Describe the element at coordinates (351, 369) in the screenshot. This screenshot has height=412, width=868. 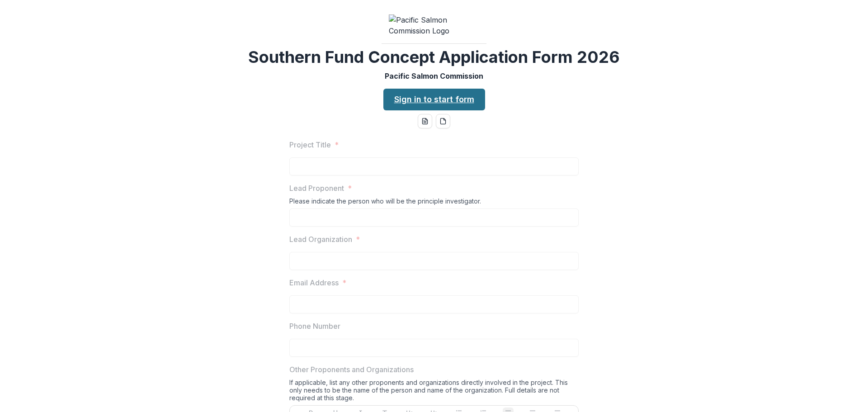
I see `p: Other Proponents and Organizations` at that location.